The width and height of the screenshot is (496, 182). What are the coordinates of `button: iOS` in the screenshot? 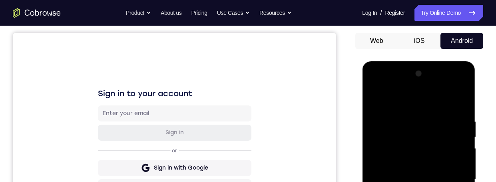 It's located at (420, 41).